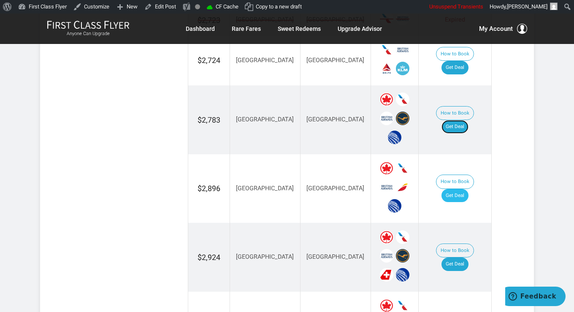 This screenshot has height=312, width=574. What do you see at coordinates (403, 68) in the screenshot?
I see `span: KLM` at bounding box center [403, 68].